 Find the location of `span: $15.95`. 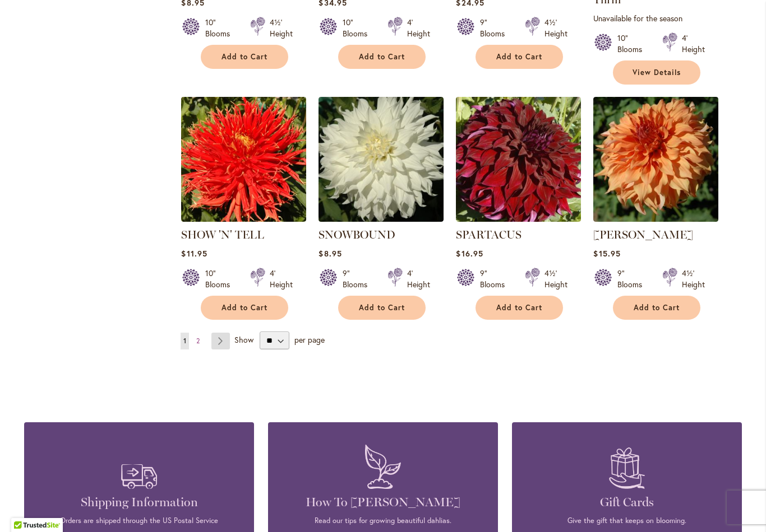

span: $15.95 is located at coordinates (606, 253).